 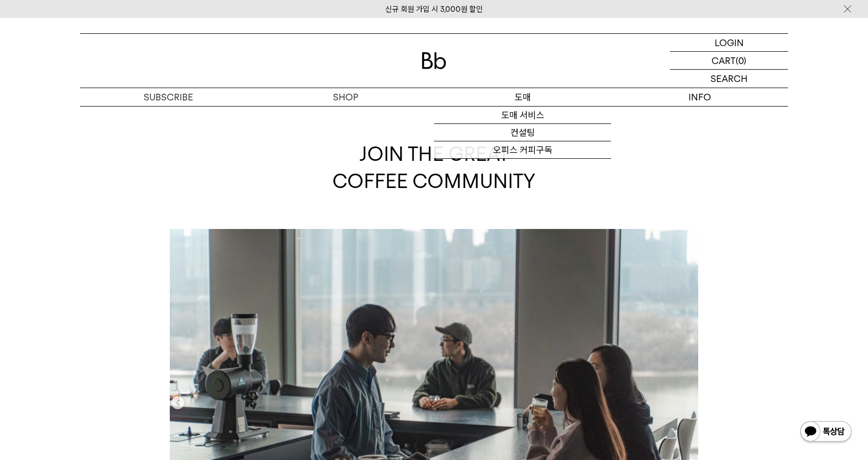 I want to click on p: SHOP, so click(x=345, y=96).